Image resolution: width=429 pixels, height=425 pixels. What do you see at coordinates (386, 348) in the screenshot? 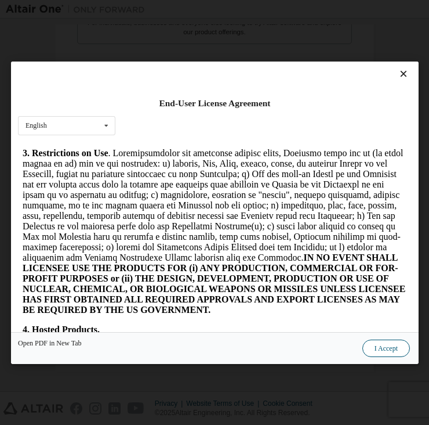
I see `button: I Accept` at bounding box center [386, 348].